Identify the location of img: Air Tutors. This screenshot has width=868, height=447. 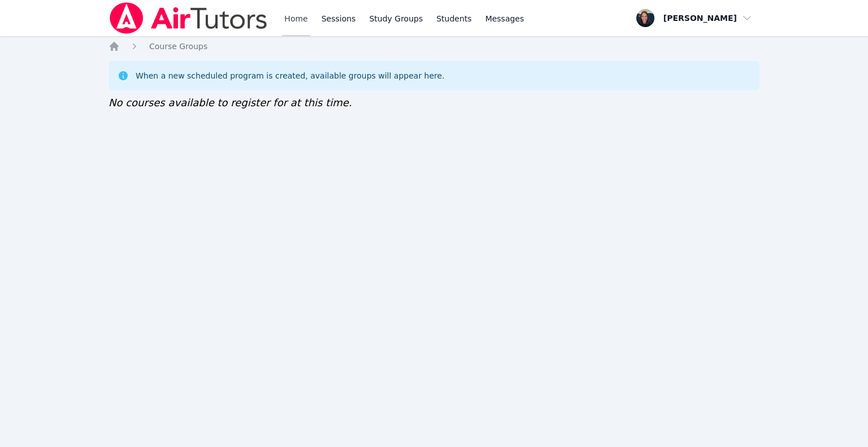
(188, 19).